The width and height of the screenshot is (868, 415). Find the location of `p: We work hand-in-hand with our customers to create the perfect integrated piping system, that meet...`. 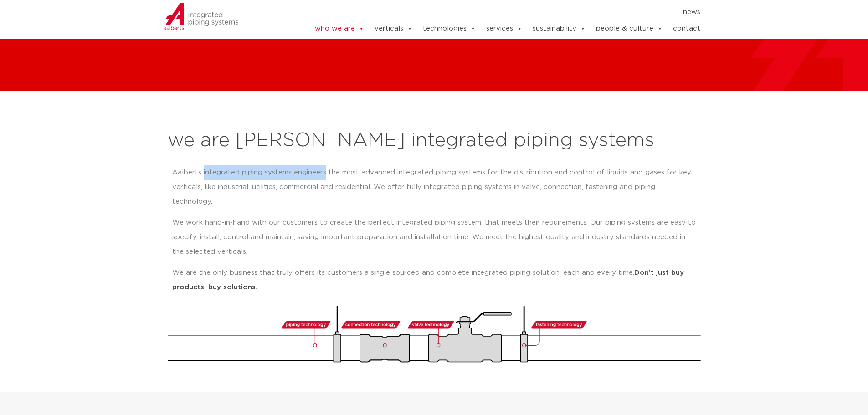

p: We work hand-in-hand with our customers to create the perfect integrated piping system, that meet... is located at coordinates (434, 238).